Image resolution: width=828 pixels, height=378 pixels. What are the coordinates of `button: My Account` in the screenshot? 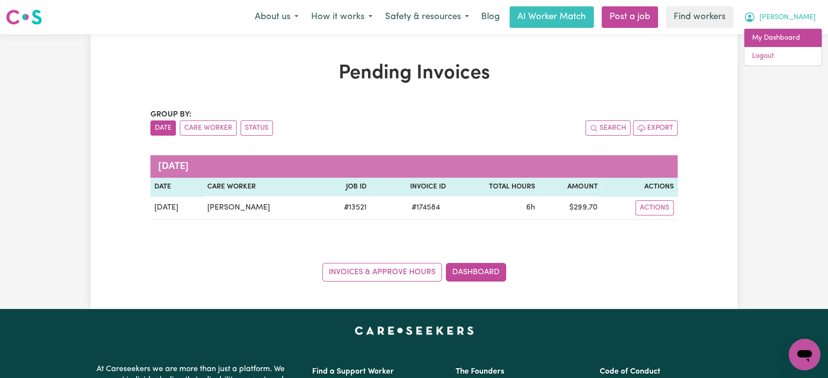 It's located at (780, 17).